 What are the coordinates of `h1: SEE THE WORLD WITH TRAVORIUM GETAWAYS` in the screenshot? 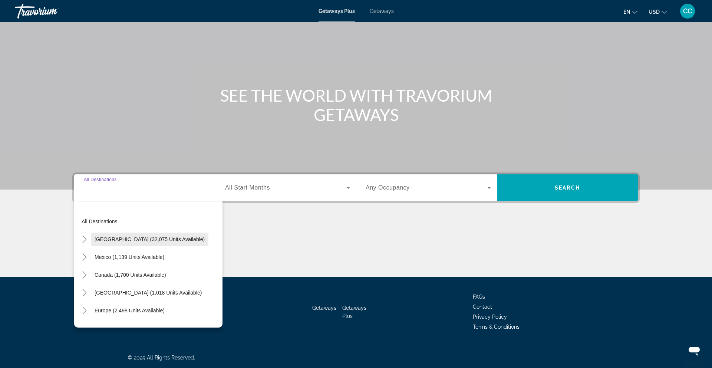 It's located at (356, 105).